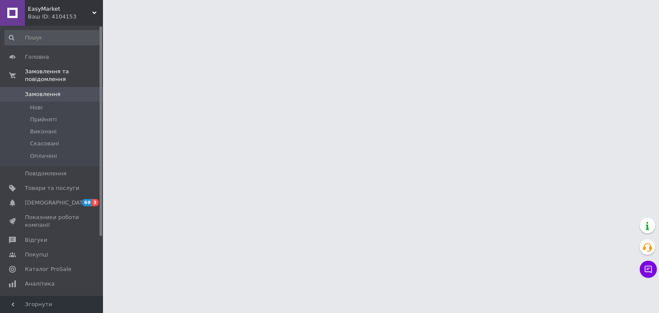 The width and height of the screenshot is (659, 313). Describe the element at coordinates (36, 108) in the screenshot. I see `span: Нові` at that location.